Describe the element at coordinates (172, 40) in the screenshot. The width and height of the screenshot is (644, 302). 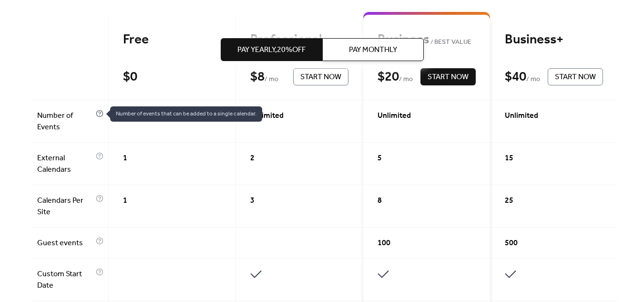
I see `div: Free` at that location.